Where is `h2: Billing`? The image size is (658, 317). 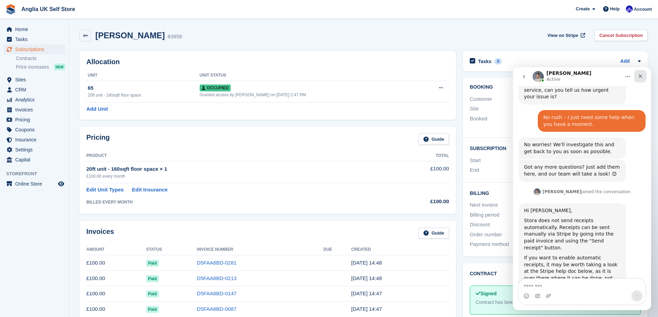
h2: Billing is located at coordinates (555, 193).